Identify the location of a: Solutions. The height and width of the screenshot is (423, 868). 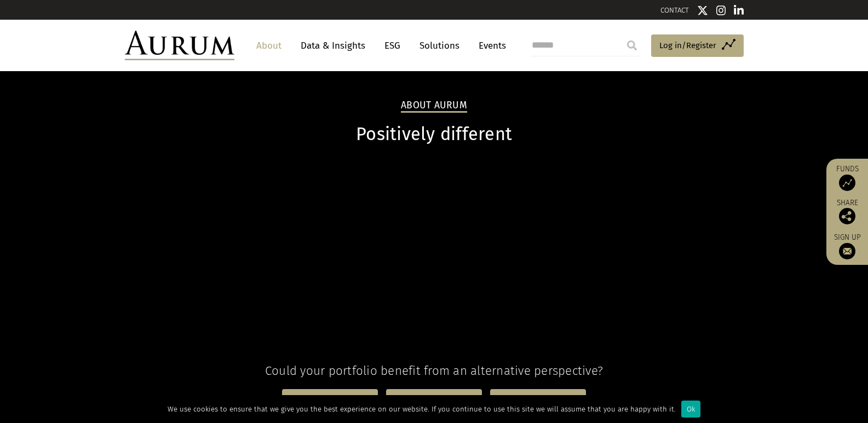
(439, 45).